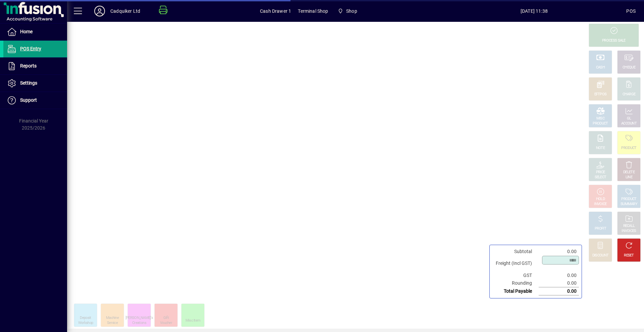 The height and width of the screenshot is (332, 644). What do you see at coordinates (600, 67) in the screenshot?
I see `div: CASH` at bounding box center [600, 67].